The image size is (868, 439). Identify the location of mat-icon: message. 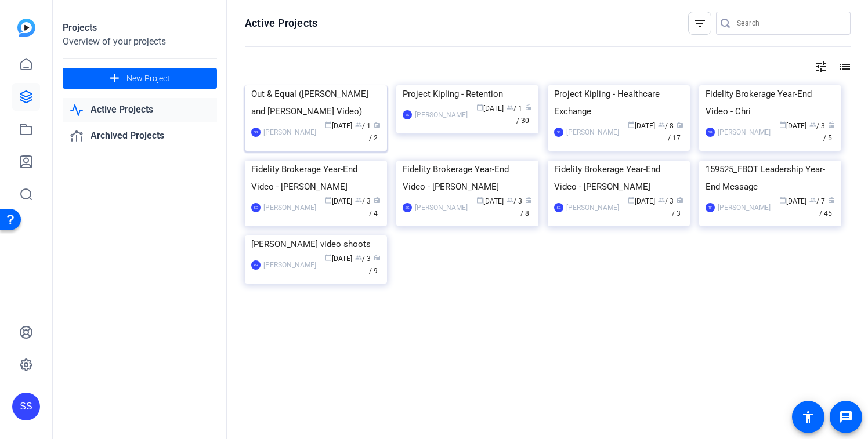
(846, 417).